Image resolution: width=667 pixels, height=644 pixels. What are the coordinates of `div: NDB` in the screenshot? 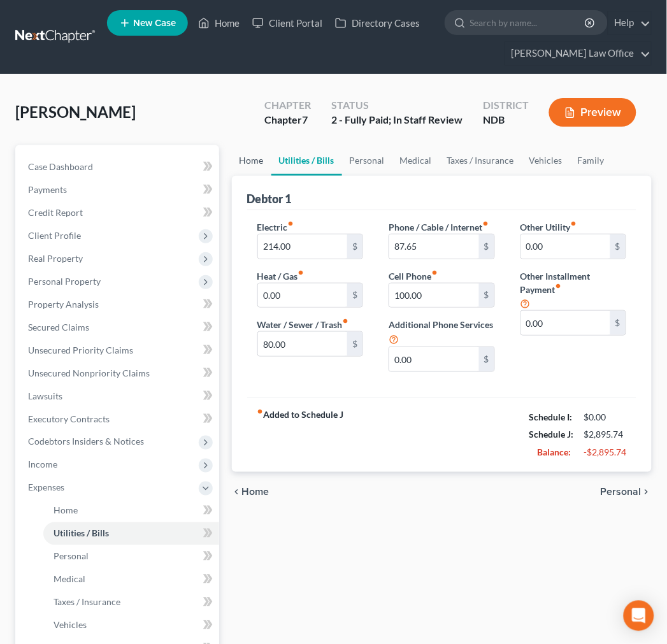 It's located at (506, 120).